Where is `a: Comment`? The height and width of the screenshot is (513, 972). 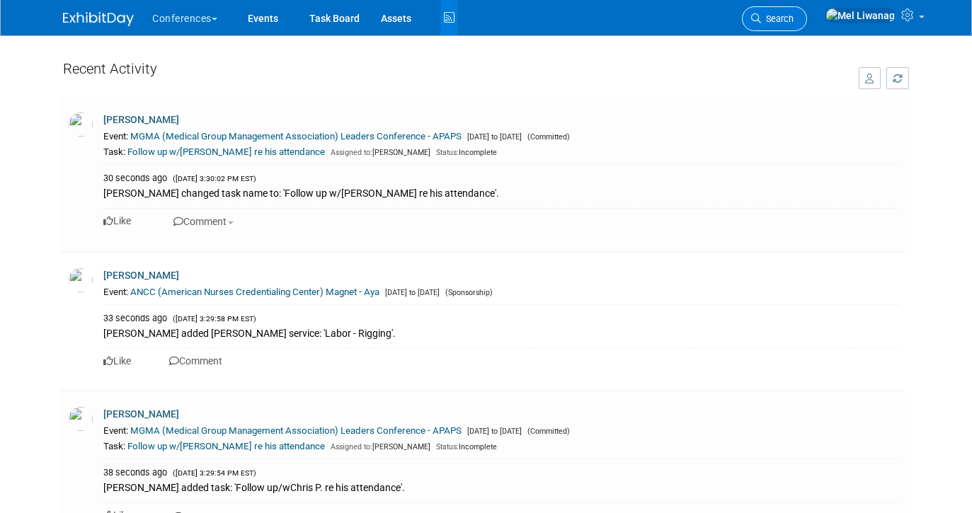
a: Comment is located at coordinates (195, 361).